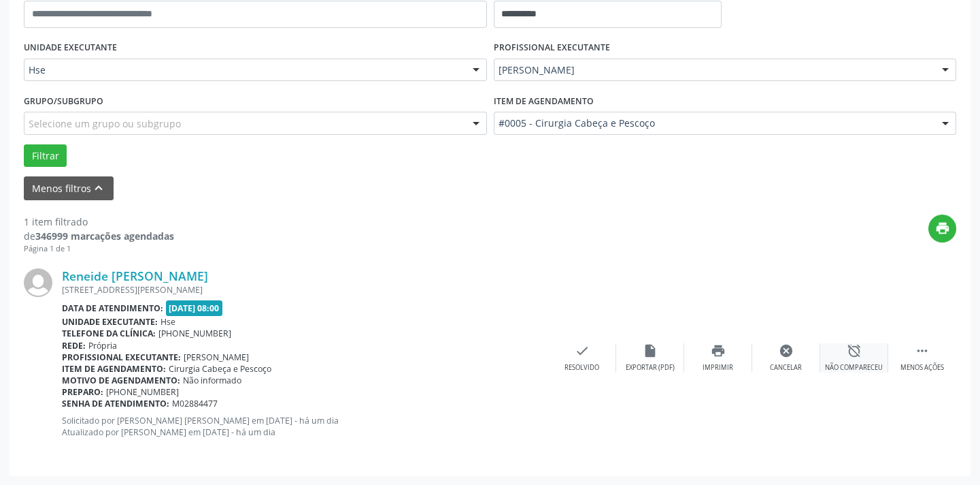 The width and height of the screenshot is (980, 485). Describe the element at coordinates (718, 368) in the screenshot. I see `div: Imprimir` at that location.